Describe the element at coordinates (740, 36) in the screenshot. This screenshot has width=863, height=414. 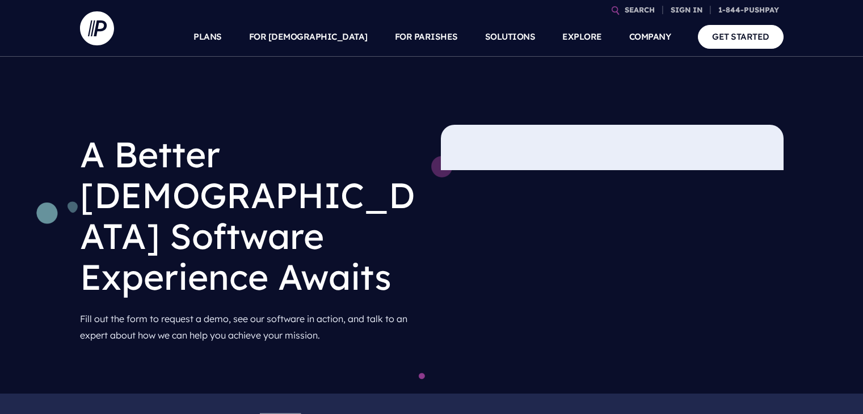
I see `a: GET STARTED` at that location.